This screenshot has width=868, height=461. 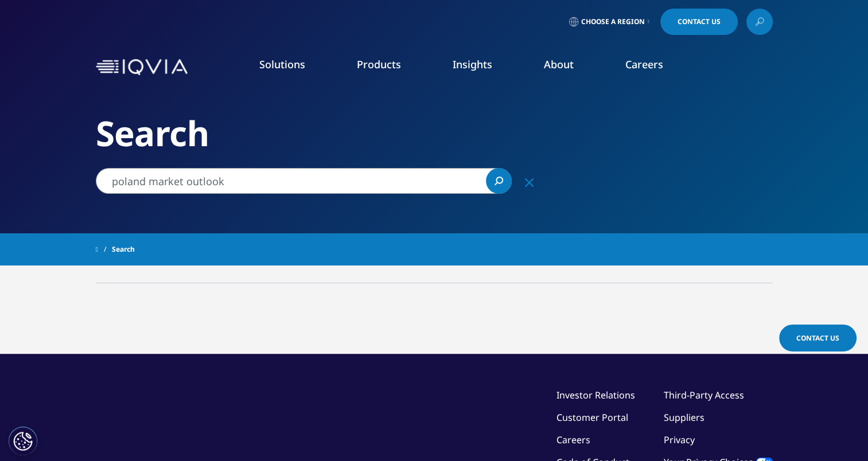 I want to click on input: Search, so click(x=303, y=180).